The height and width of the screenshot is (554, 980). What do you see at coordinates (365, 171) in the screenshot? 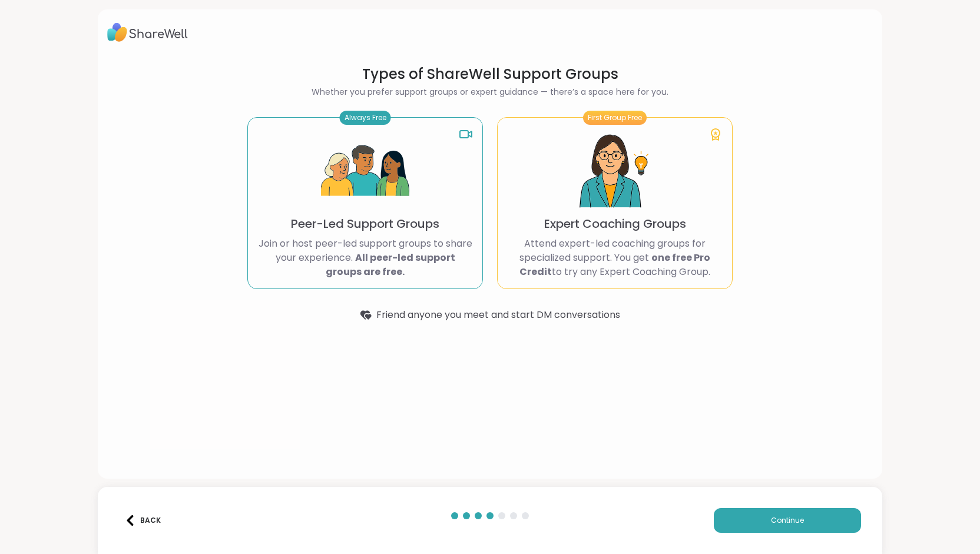
I see `img: Peer-Led Support Groups` at bounding box center [365, 171].